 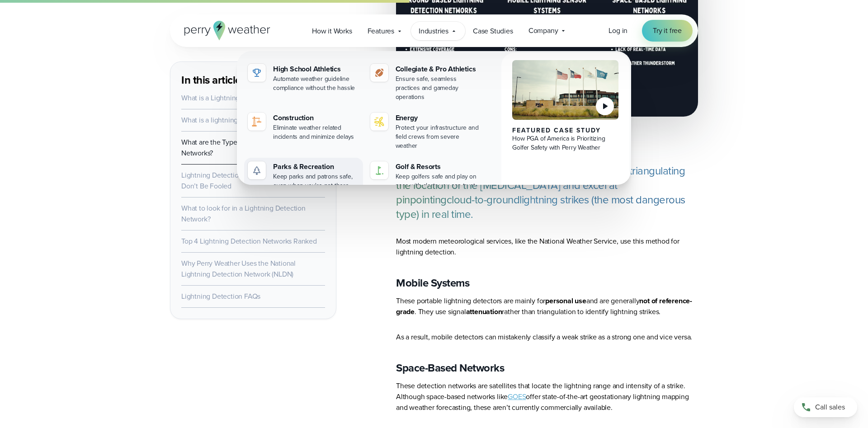 I want to click on a: Top 4 Lightning Detection Networks Ranked, so click(x=249, y=241).